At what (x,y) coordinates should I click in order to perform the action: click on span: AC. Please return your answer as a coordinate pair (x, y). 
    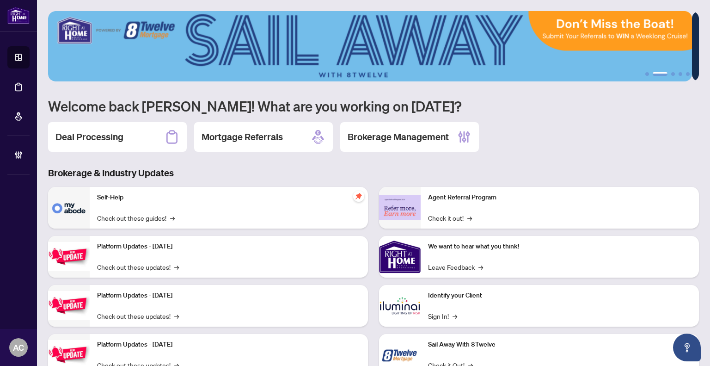
    Looking at the image, I should click on (18, 347).